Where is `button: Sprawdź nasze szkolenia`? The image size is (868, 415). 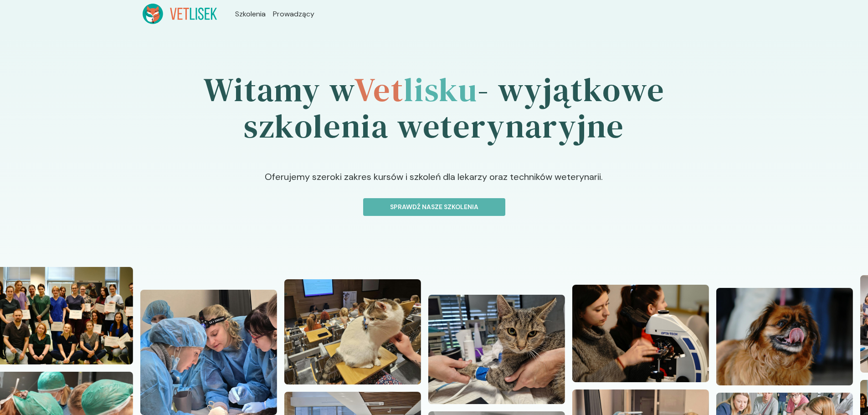 button: Sprawdź nasze szkolenia is located at coordinates (434, 207).